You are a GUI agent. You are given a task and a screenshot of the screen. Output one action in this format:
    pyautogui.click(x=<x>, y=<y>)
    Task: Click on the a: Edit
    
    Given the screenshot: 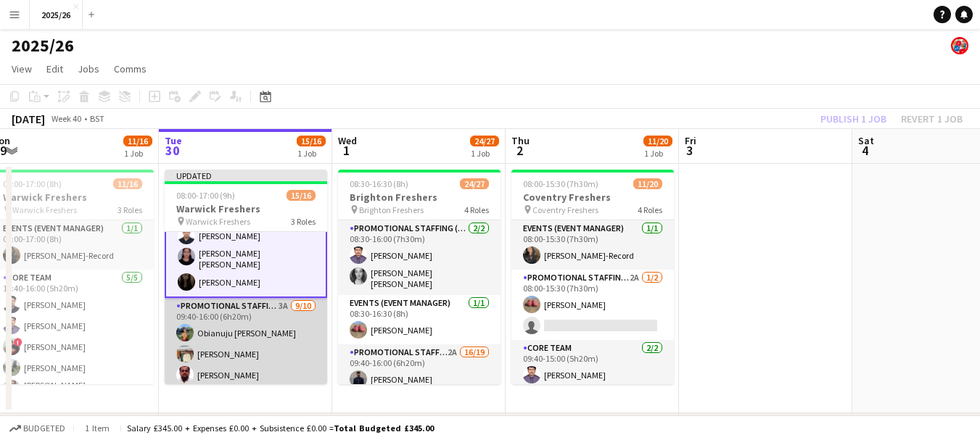 What is the action you would take?
    pyautogui.click(x=55, y=69)
    